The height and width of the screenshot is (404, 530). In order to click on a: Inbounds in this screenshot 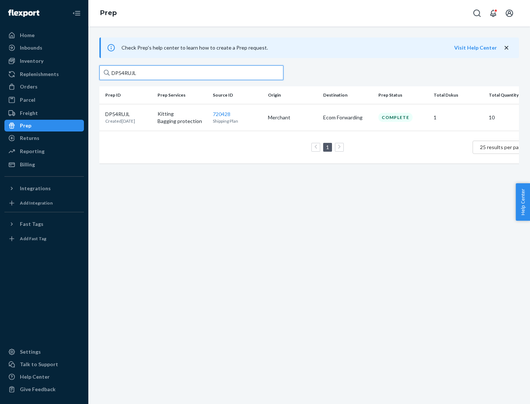, I will do `click(44, 48)`.